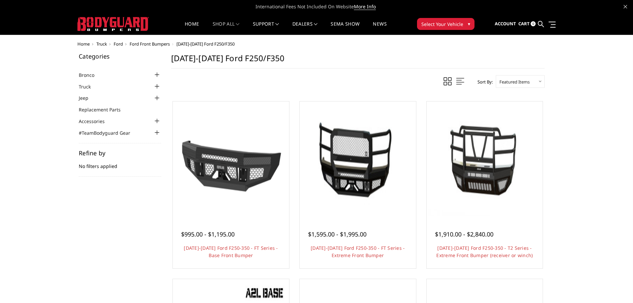 The width and height of the screenshot is (633, 303). What do you see at coordinates (120, 56) in the screenshot?
I see `h5: Categories` at bounding box center [120, 56].